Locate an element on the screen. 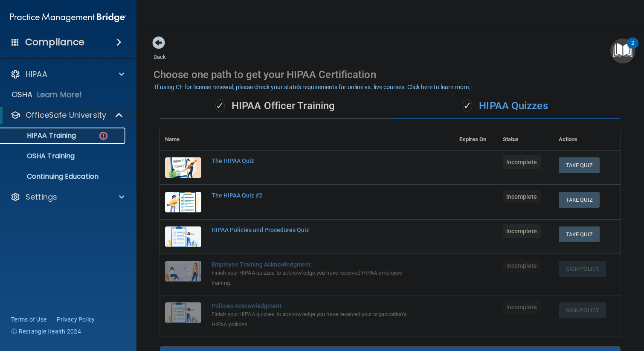  div: Policies Acknowledgment is located at coordinates (311, 306).